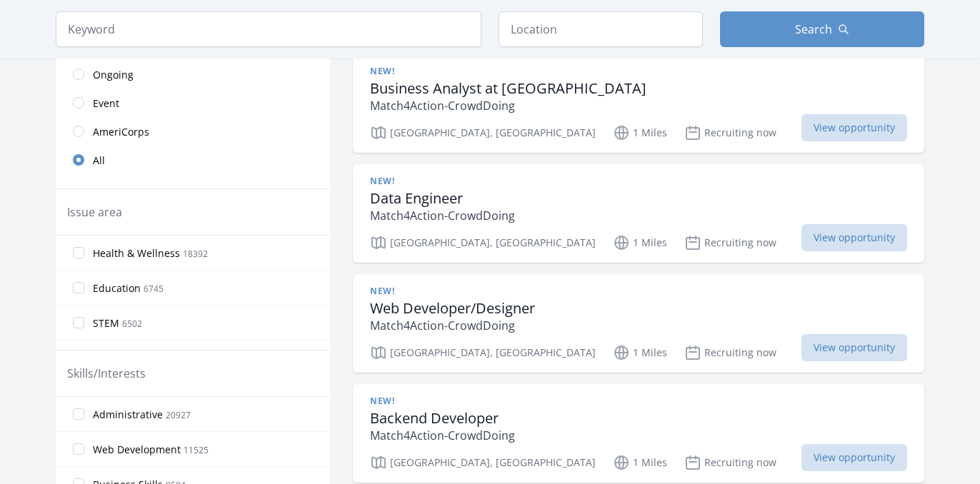 The image size is (980, 484). What do you see at coordinates (822, 29) in the screenshot?
I see `button: Search` at bounding box center [822, 29].